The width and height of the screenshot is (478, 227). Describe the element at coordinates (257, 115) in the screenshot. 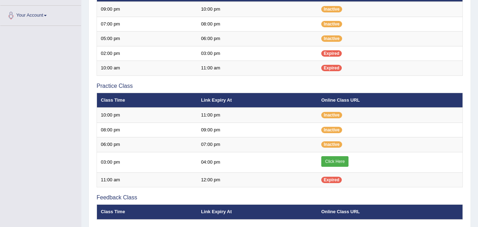

I see `td: 11:00 pm` at that location.